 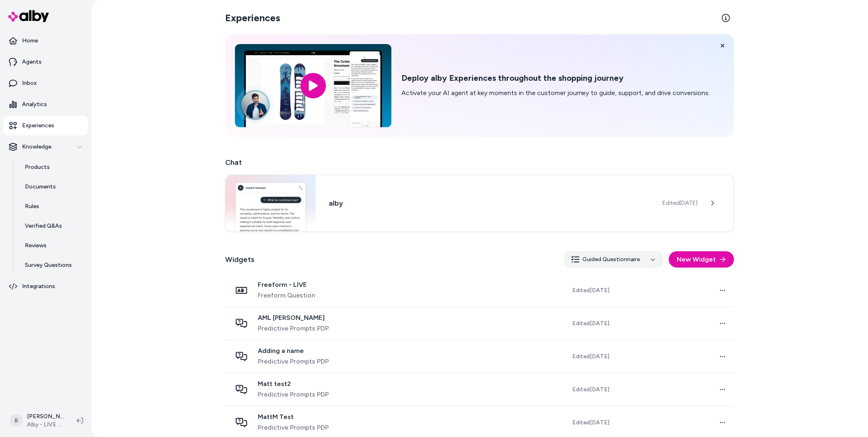 What do you see at coordinates (48, 265) in the screenshot?
I see `p: Survey Questions` at bounding box center [48, 265].